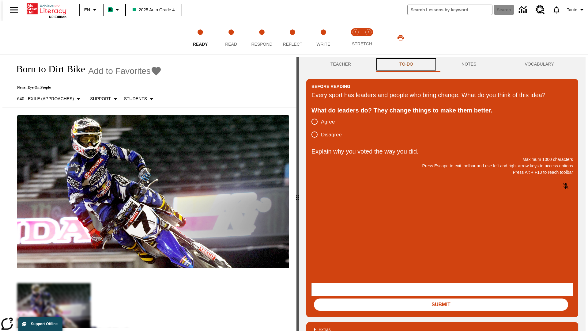  Describe the element at coordinates (355, 32) in the screenshot. I see `text: 1` at that location.